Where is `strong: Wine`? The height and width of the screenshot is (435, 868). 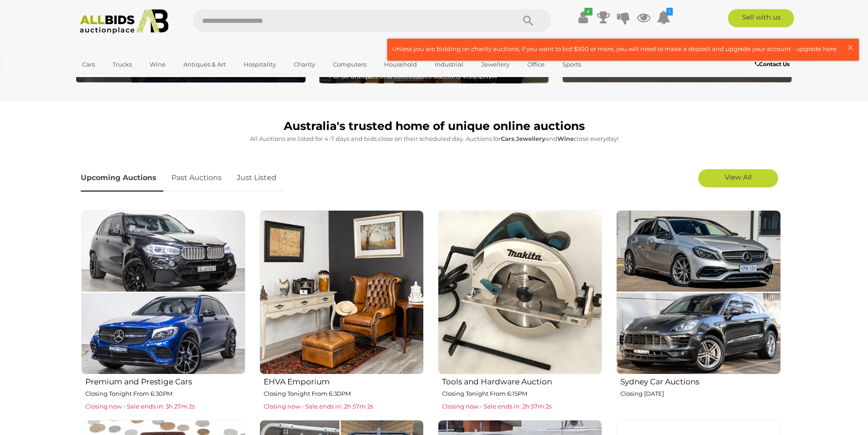
strong: Wine is located at coordinates (566, 139).